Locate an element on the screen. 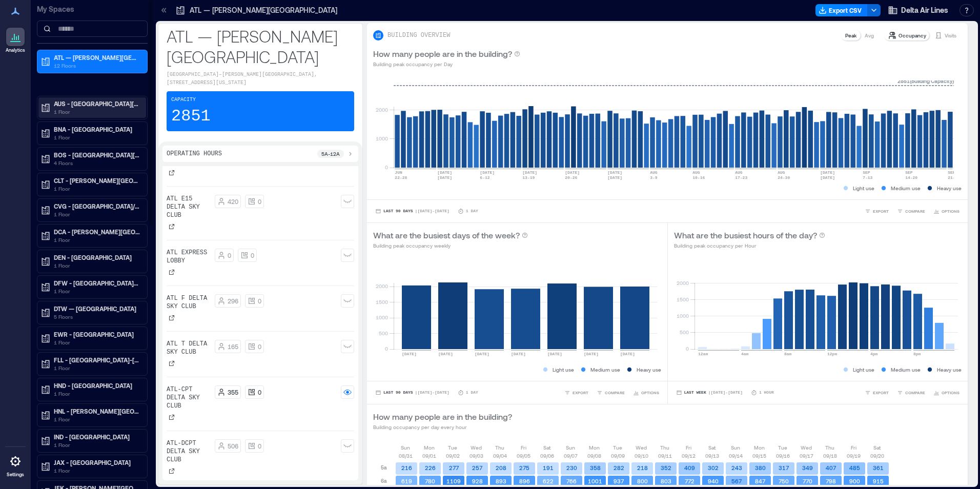 Image resolution: width=980 pixels, height=489 pixels. p: 09/05 is located at coordinates (524, 456).